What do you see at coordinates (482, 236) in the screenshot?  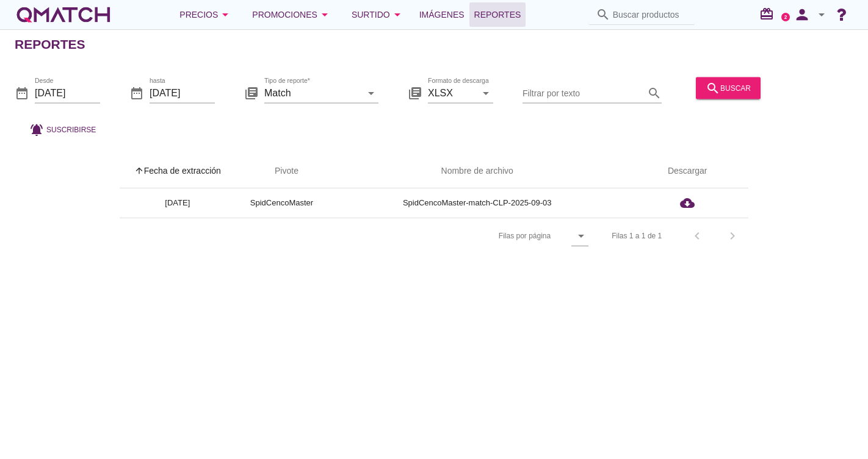 I see `div: Filas por página` at bounding box center [482, 236].